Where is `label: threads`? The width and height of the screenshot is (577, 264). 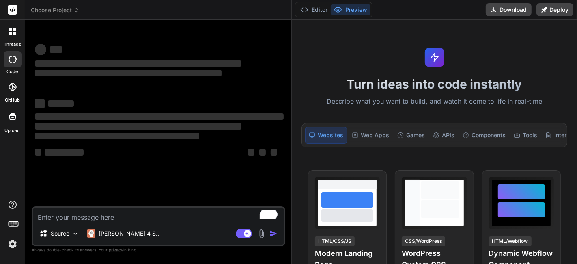 label: threads is located at coordinates (12, 44).